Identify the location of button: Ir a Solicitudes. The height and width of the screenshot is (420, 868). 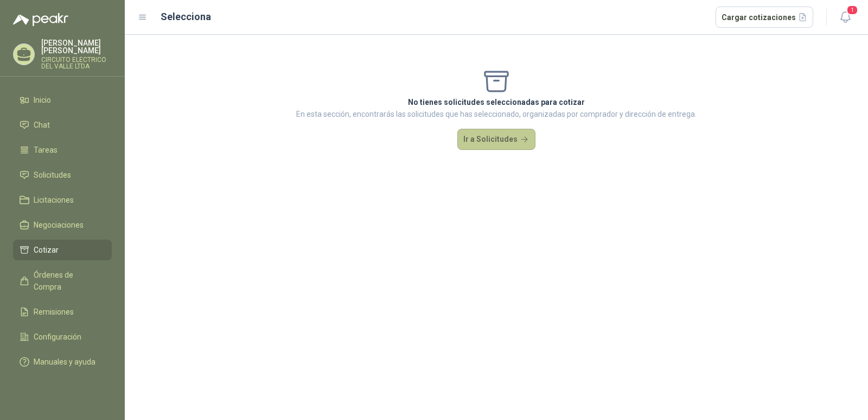
(496, 139).